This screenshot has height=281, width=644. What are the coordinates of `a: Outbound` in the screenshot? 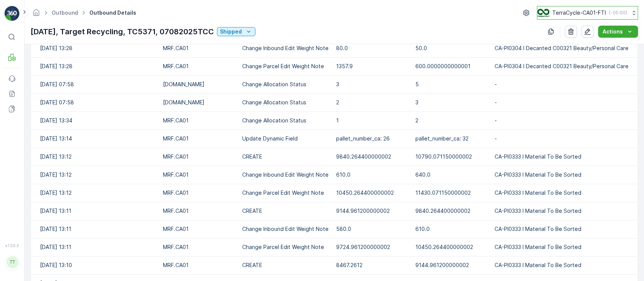 It's located at (65, 12).